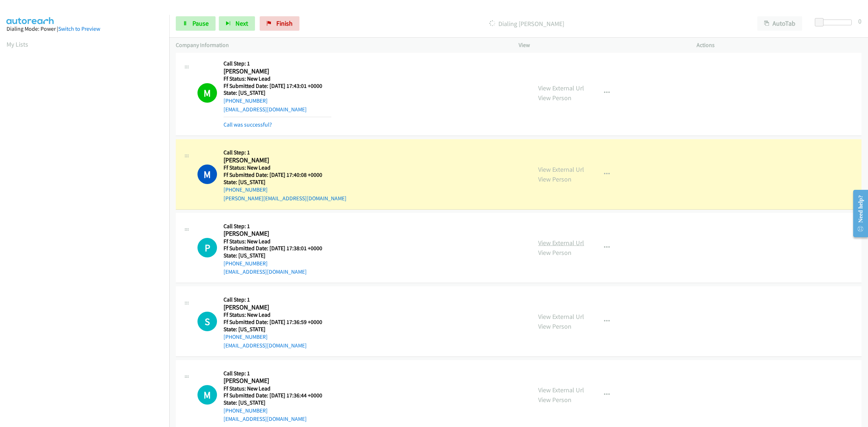 This screenshot has width=868, height=427. What do you see at coordinates (195, 23) in the screenshot?
I see `a: Pause` at bounding box center [195, 23].